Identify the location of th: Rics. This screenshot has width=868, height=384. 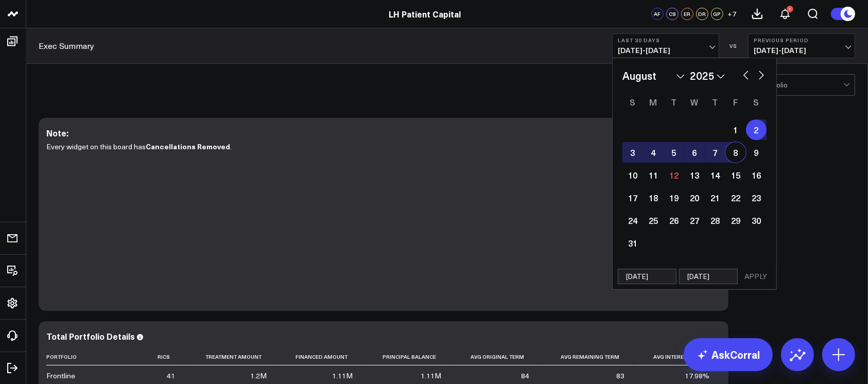
(167, 357).